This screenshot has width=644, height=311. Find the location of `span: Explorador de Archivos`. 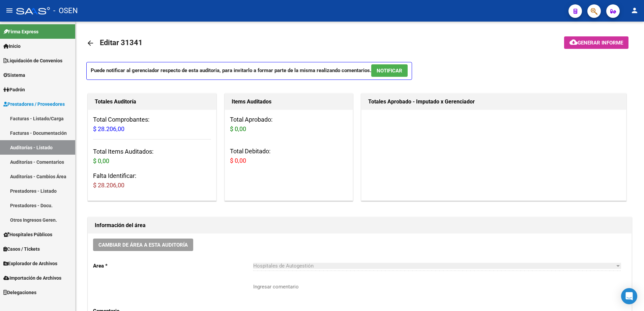

span: Explorador de Archivos is located at coordinates (30, 263).